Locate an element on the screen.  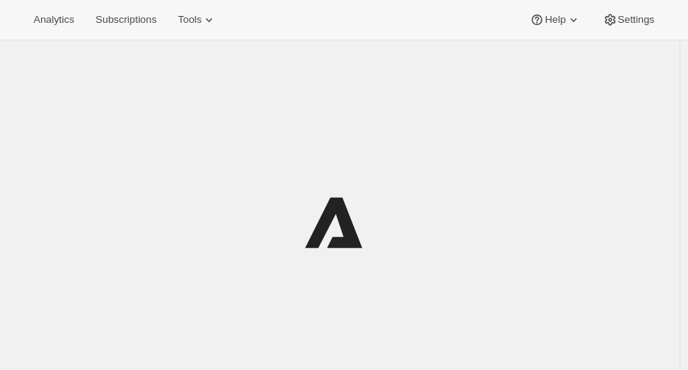
button: Settings is located at coordinates (628, 20).